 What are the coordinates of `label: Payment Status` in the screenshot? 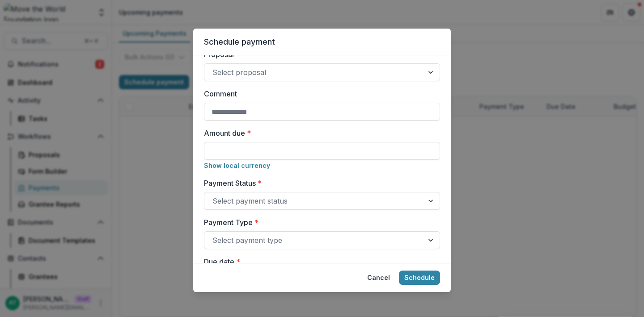 It's located at (319, 183).